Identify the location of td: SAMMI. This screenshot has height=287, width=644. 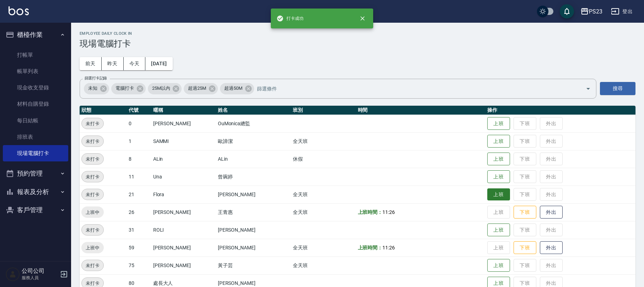
(184, 141).